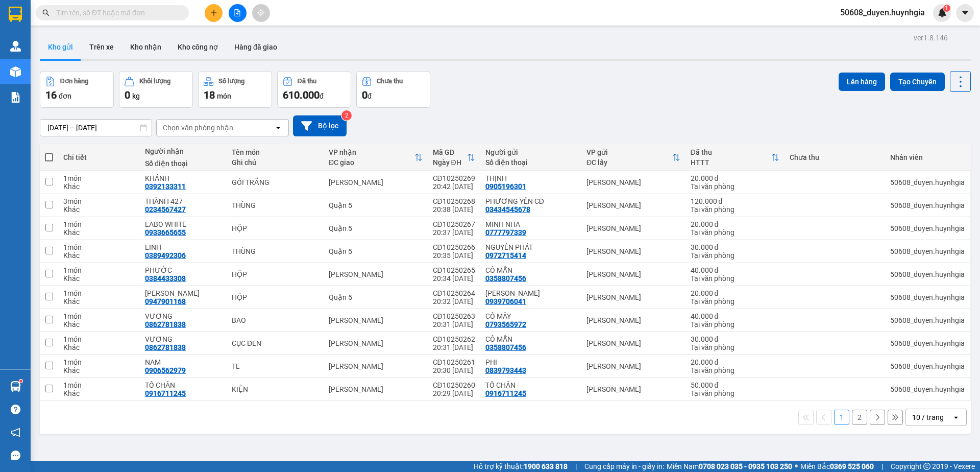  I want to click on div: Đã thu, so click(307, 82).